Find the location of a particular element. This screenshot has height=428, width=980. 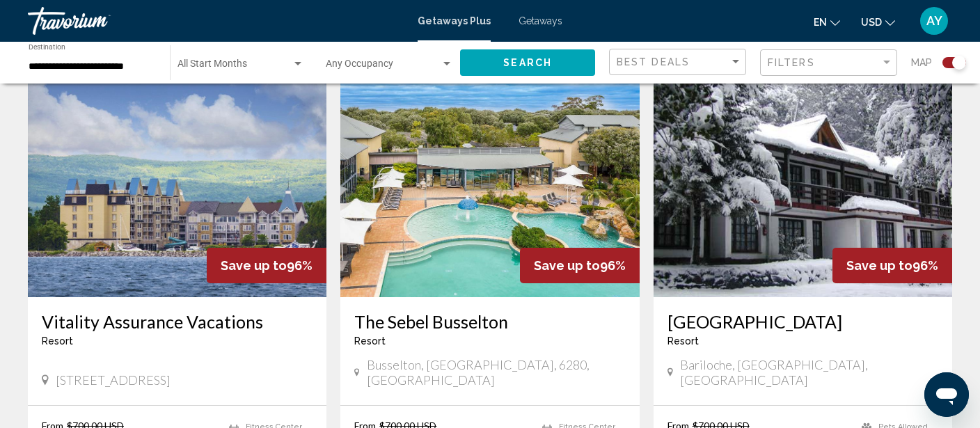

button: Change language is located at coordinates (827, 22).